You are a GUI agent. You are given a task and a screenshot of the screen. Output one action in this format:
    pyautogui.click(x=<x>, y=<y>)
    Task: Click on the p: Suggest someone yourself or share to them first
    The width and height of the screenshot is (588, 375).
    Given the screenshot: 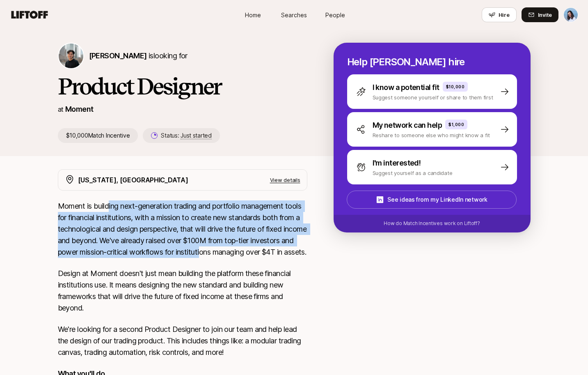 What is the action you would take?
    pyautogui.click(x=433, y=97)
    